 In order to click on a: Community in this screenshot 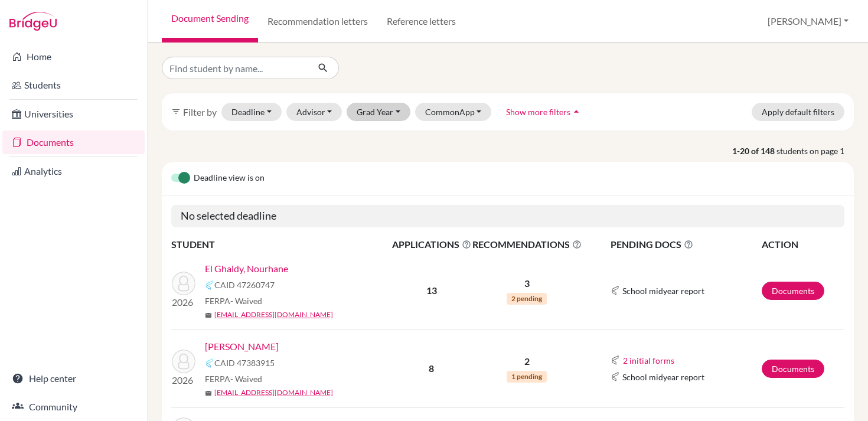, I will do `click(73, 407)`.